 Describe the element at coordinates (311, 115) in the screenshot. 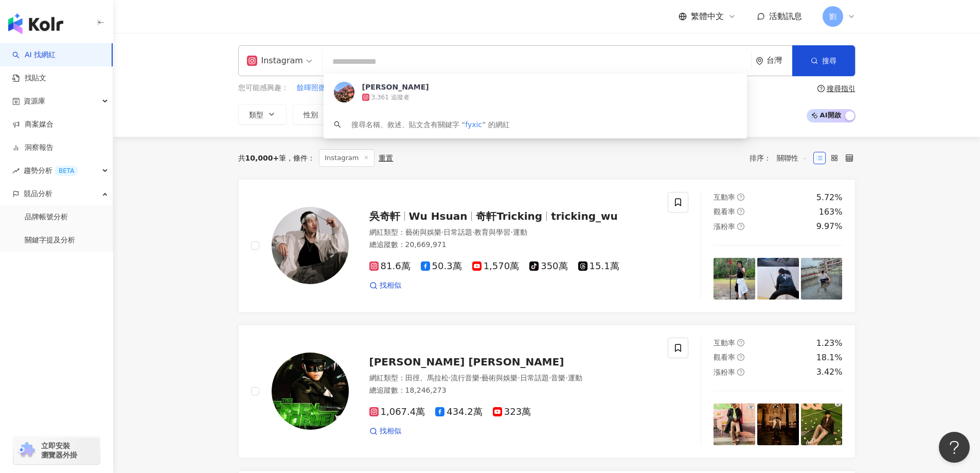

I see `span: 性別` at that location.